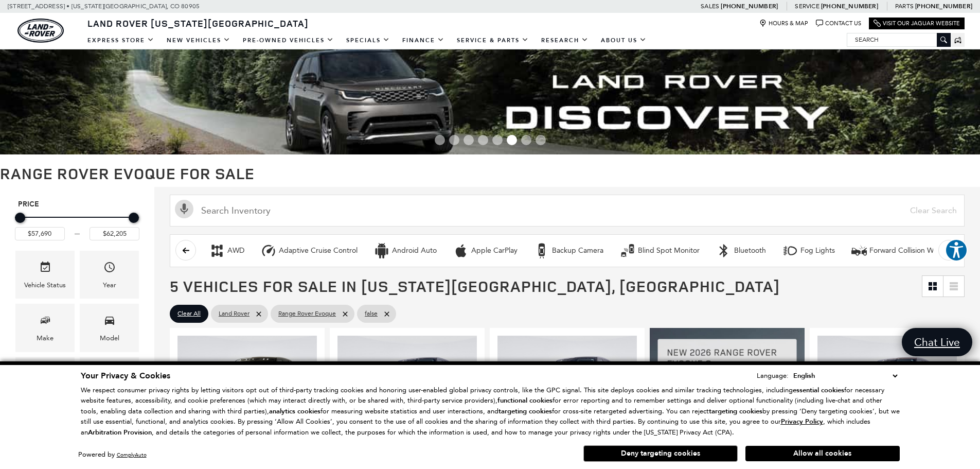 This screenshot has height=469, width=980. What do you see at coordinates (45, 328) in the screenshot?
I see `div: MakeMake` at bounding box center [45, 328].